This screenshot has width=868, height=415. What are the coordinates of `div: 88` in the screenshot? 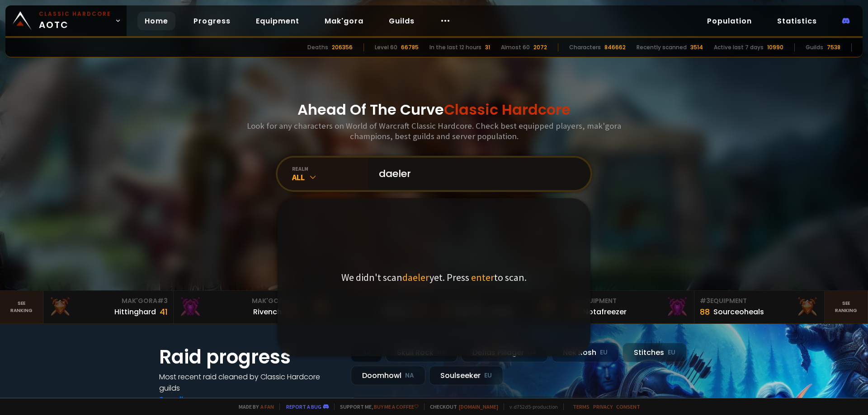 It's located at (704, 312).